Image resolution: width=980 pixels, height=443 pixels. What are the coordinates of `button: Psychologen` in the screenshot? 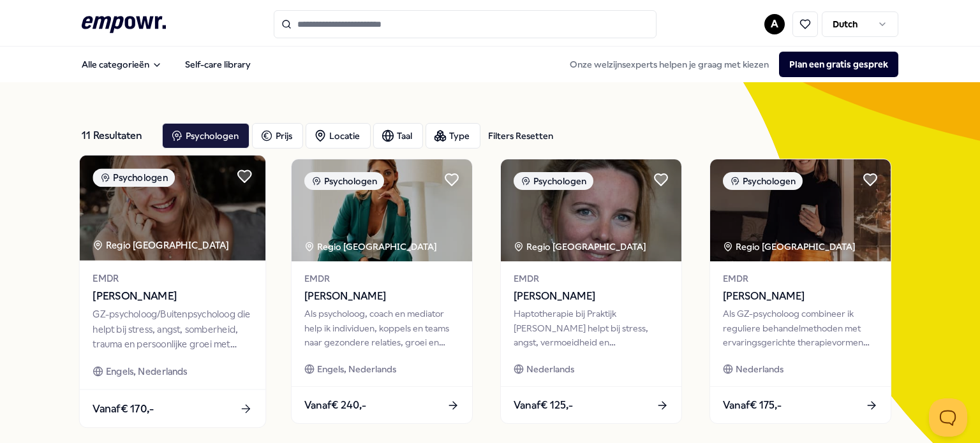 It's located at (206, 136).